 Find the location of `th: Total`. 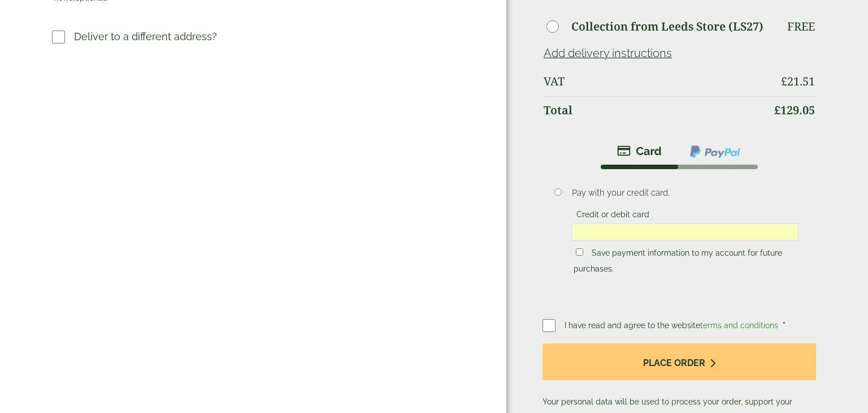

th: Total is located at coordinates (655, 110).